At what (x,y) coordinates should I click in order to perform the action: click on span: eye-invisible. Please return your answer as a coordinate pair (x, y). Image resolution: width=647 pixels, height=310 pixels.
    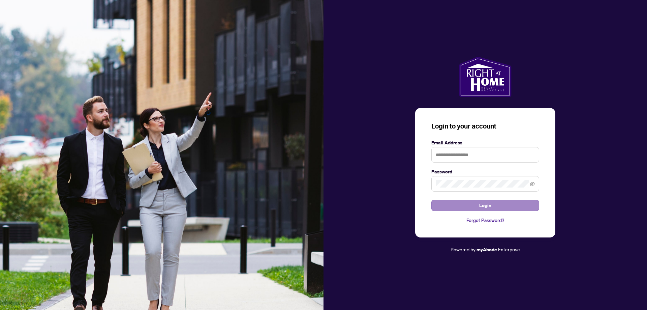
    Looking at the image, I should click on (533, 184).